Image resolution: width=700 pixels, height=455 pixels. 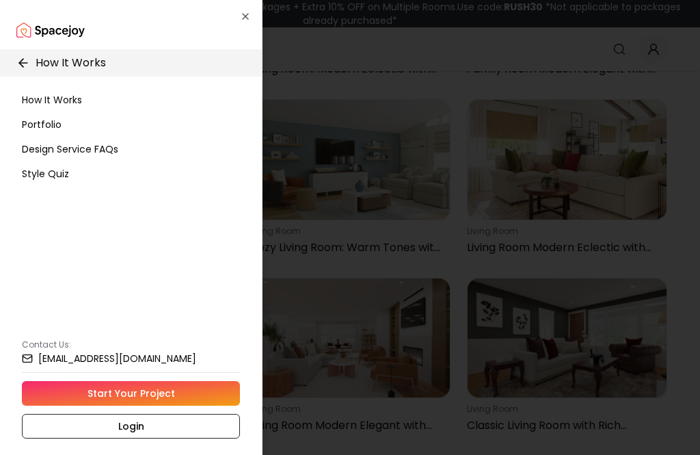 What do you see at coordinates (131, 426) in the screenshot?
I see `a: Login` at bounding box center [131, 426].